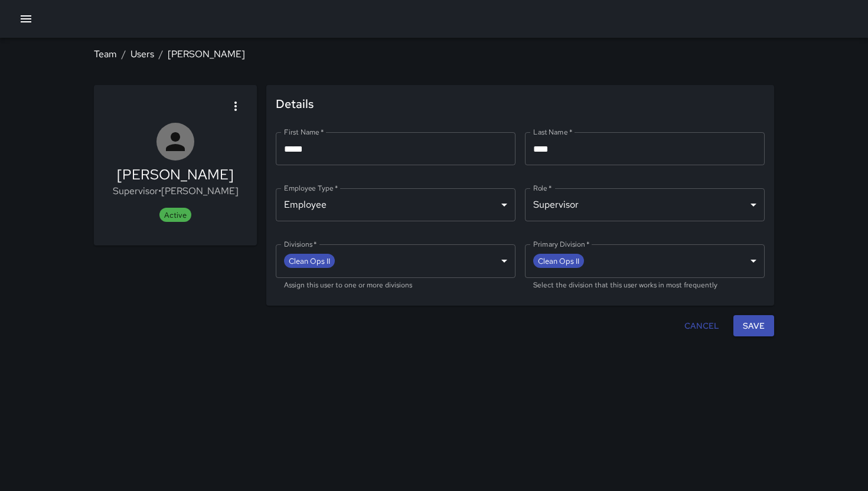 The width and height of the screenshot is (868, 491). Describe the element at coordinates (395, 205) in the screenshot. I see `div: Employee` at that location.